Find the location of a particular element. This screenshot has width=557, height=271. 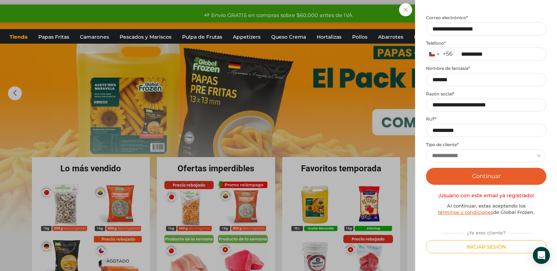

a: Pulpa de Frutas is located at coordinates (202, 37).